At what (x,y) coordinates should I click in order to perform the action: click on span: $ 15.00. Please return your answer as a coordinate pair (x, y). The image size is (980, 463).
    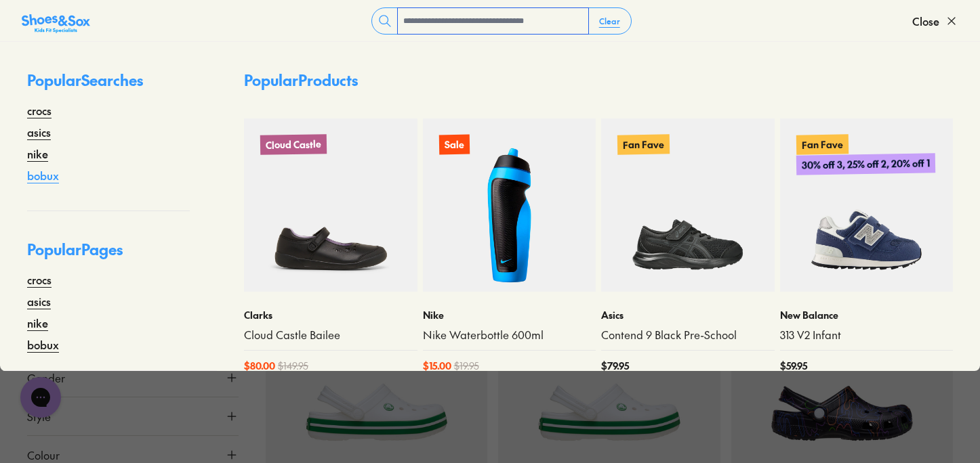
    Looking at the image, I should click on (437, 365).